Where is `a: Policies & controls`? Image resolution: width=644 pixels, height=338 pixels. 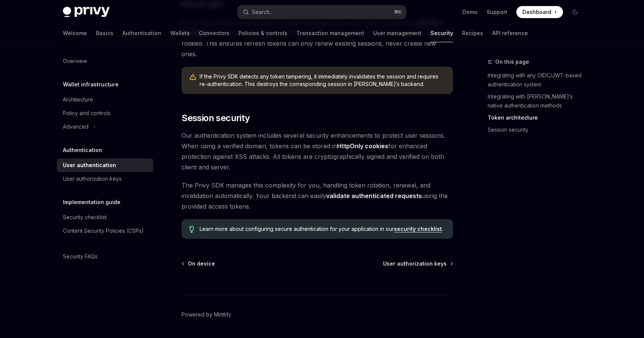
a: Policies & controls is located at coordinates (263, 33).